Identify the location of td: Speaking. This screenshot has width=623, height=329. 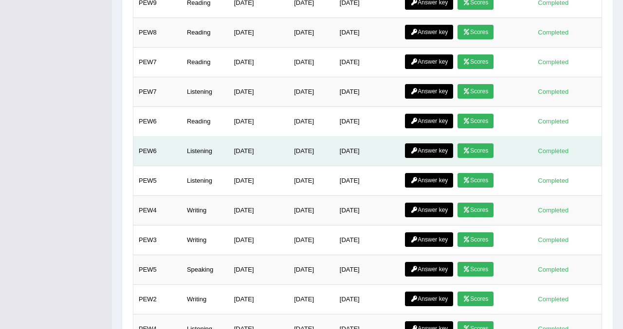
(205, 270).